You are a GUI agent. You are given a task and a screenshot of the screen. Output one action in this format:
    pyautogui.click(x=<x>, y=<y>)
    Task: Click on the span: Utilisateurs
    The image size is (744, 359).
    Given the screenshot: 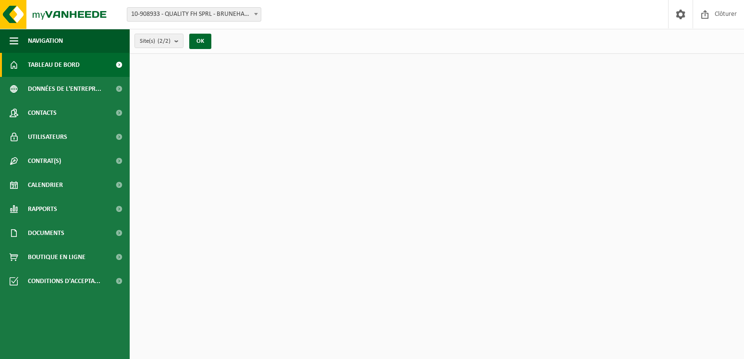 What is the action you would take?
    pyautogui.click(x=48, y=137)
    